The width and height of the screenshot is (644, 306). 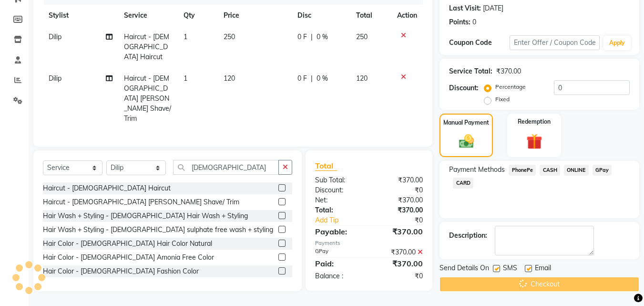 What do you see at coordinates (464, 269) in the screenshot?
I see `span: Send Details On` at bounding box center [464, 269].